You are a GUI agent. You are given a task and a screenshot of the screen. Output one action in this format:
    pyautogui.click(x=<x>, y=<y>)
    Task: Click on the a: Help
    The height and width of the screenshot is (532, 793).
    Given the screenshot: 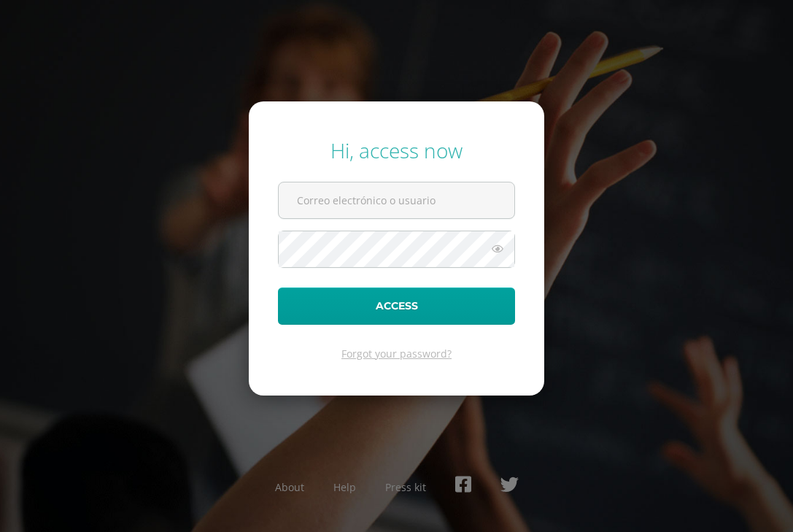 What is the action you would take?
    pyautogui.click(x=345, y=487)
    